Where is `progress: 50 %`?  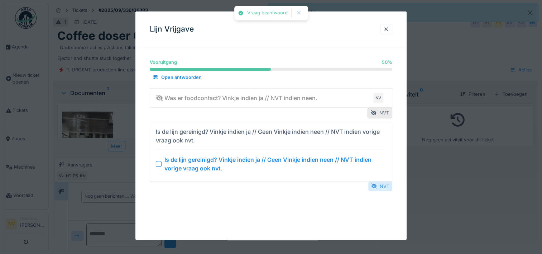 progress: 50 % is located at coordinates (271, 69).